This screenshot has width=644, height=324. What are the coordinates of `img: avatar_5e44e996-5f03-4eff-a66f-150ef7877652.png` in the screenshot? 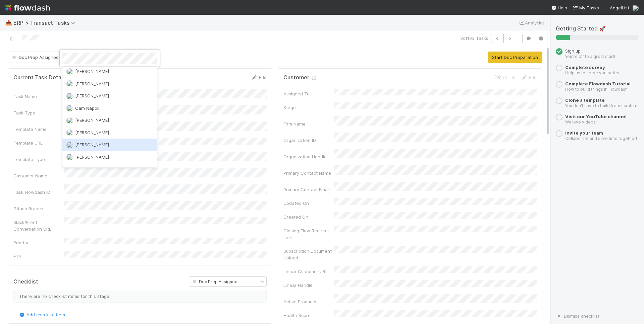 It's located at (70, 96).